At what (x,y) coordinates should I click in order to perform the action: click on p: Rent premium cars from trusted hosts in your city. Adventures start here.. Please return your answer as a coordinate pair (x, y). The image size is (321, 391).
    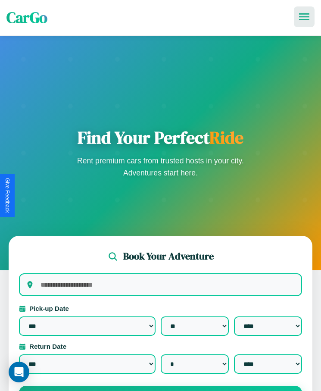
    Looking at the image, I should click on (161, 167).